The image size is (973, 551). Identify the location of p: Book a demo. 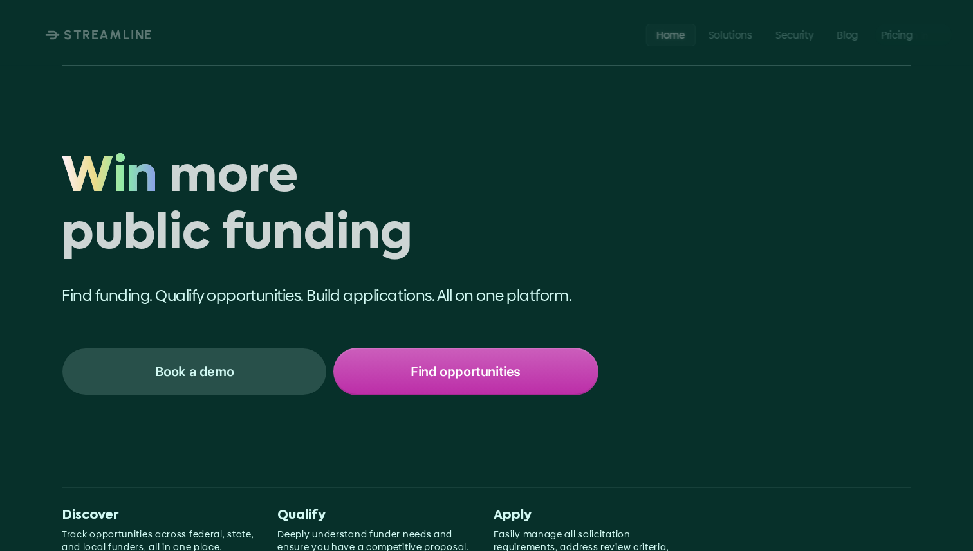
(194, 372).